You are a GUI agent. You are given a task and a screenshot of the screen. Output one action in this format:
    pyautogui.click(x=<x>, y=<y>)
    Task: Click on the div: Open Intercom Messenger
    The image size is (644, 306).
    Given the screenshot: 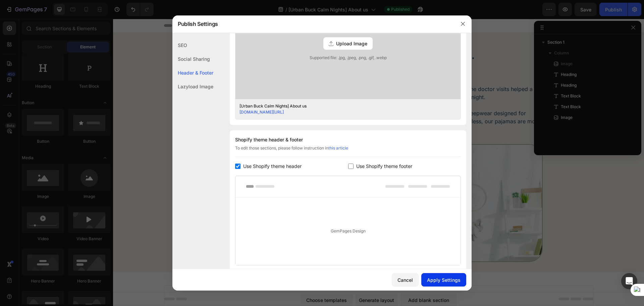 What is the action you would take?
    pyautogui.click(x=629, y=281)
    